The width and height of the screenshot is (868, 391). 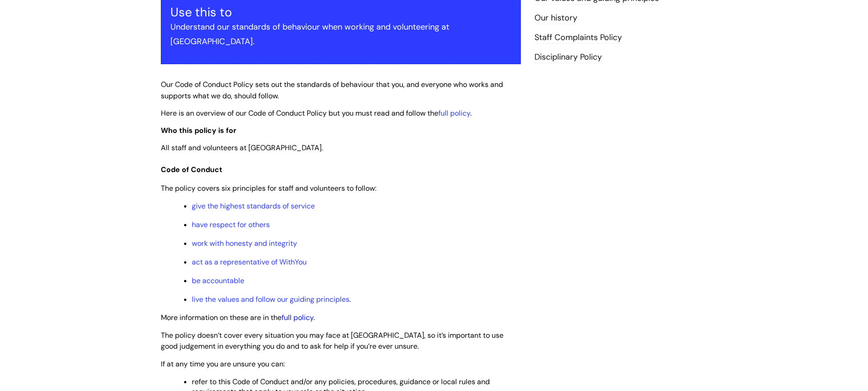 I want to click on a: live the values and follow our guiding principles, so click(x=271, y=299).